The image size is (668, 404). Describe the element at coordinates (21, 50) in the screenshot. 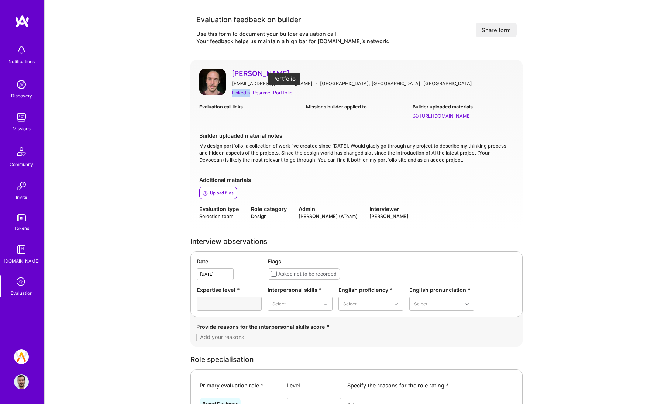

I see `img: bell` at that location.